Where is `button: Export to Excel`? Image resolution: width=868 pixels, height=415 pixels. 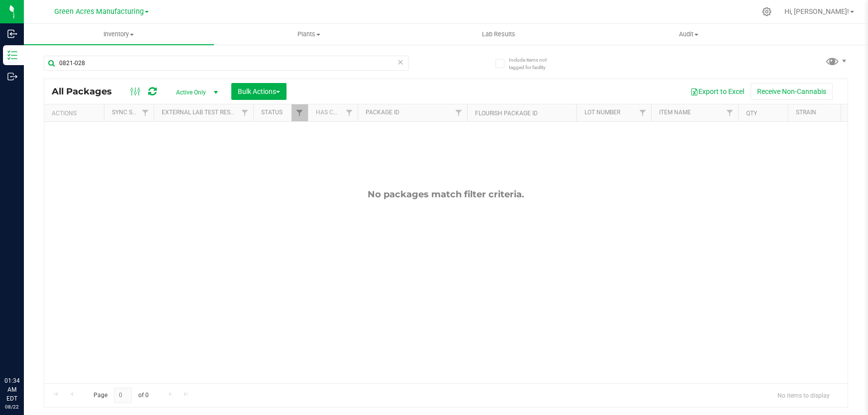
button: Export to Excel is located at coordinates (716, 91).